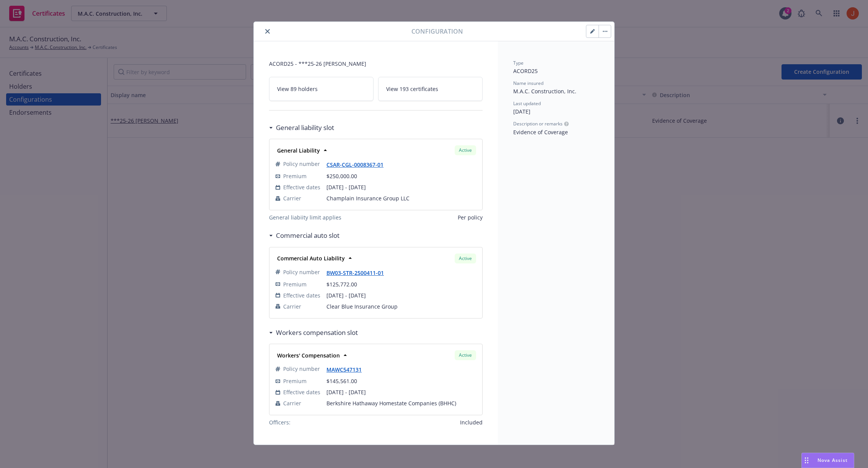 This screenshot has height=468, width=868. What do you see at coordinates (527, 103) in the screenshot?
I see `span: Last updated` at bounding box center [527, 103].